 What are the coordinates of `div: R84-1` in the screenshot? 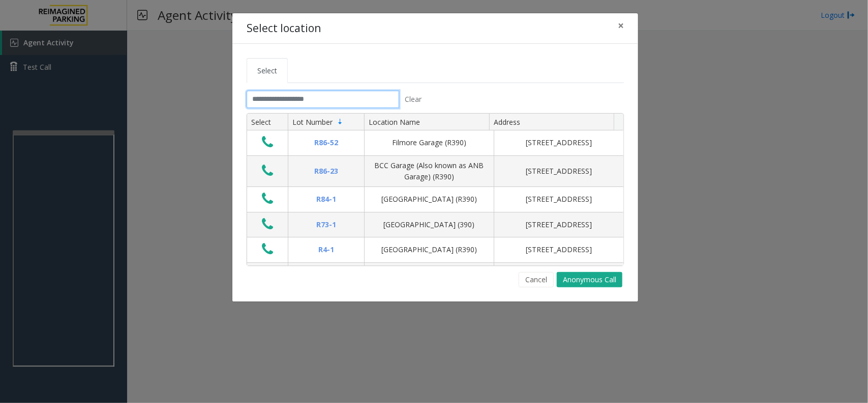 It's located at (326, 199).